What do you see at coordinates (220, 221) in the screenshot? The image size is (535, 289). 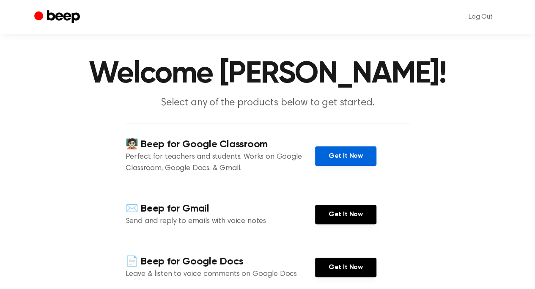 I see `p: Send and reply to emails with voice notes` at bounding box center [220, 221].